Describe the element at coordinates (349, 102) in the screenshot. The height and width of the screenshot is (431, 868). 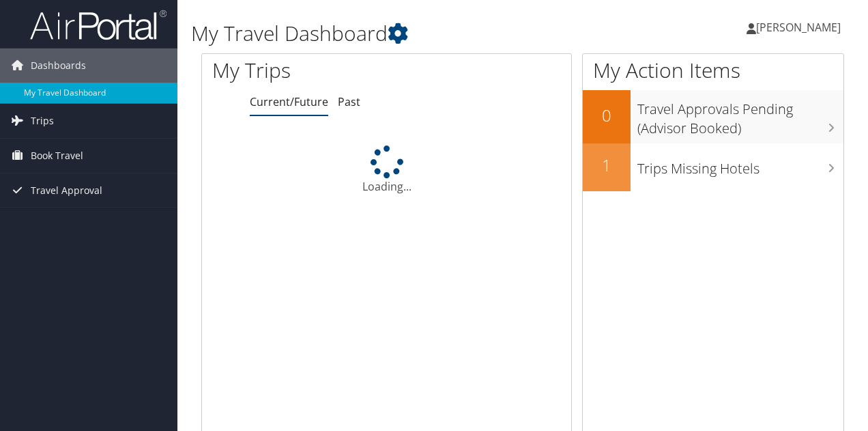
I see `a: Past` at that location.